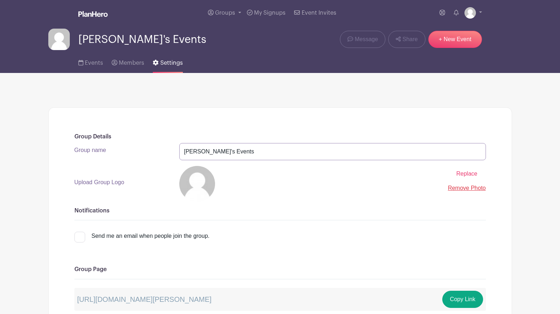  I want to click on span: Settings, so click(171, 63).